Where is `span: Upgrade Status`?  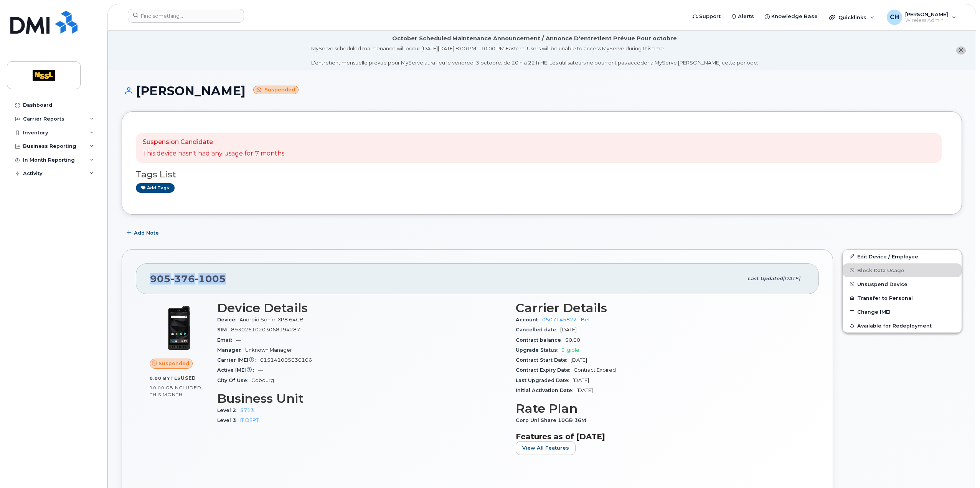 span: Upgrade Status is located at coordinates (538, 350).